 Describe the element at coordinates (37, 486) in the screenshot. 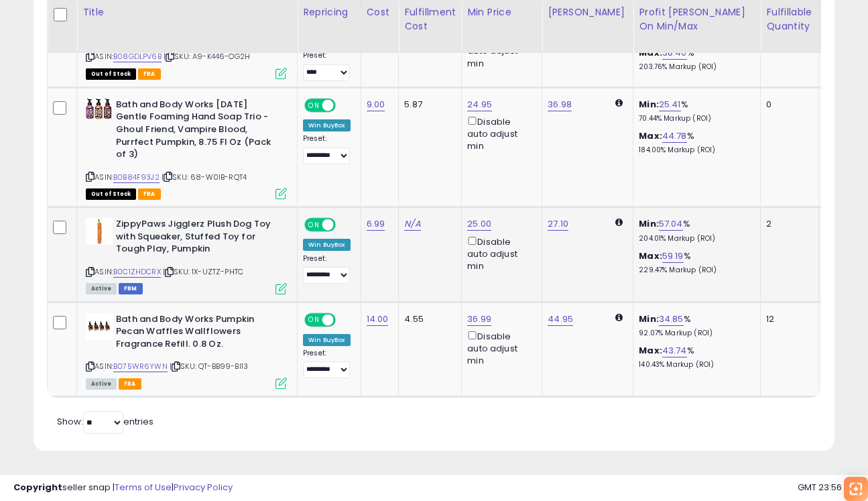

I see `strong: Copyright` at that location.